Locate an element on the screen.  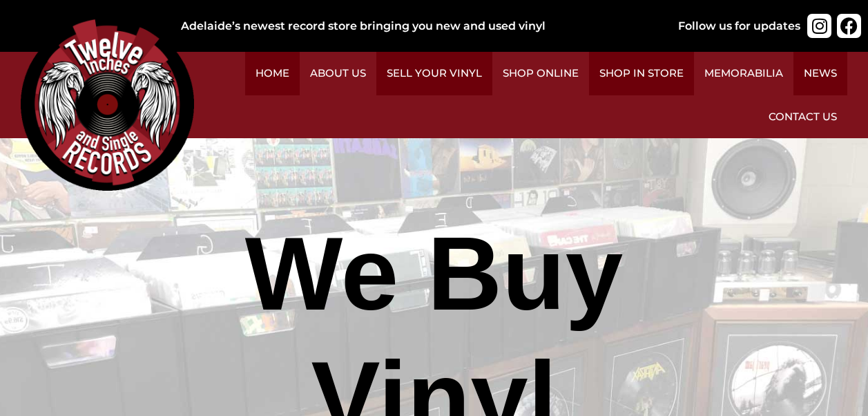
a: Sell Your Vinyl is located at coordinates (434, 73).